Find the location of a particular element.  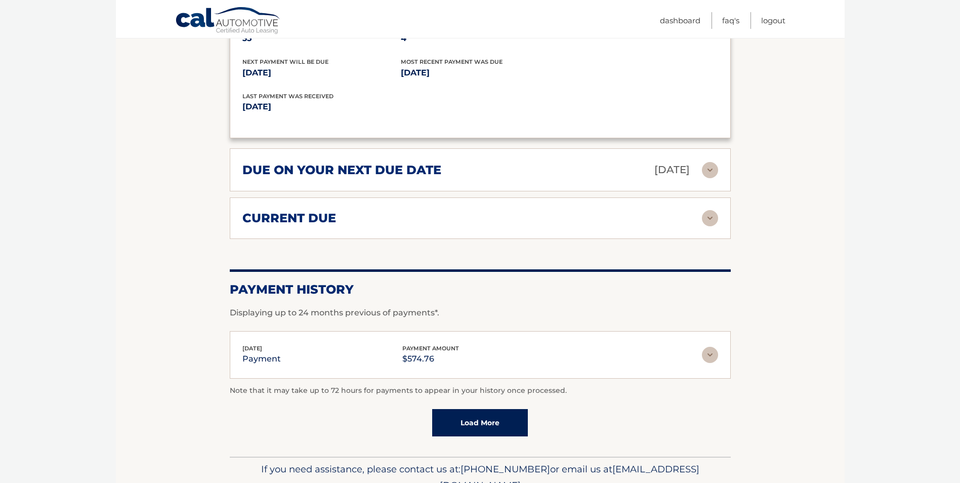

p: payment is located at coordinates (262, 359).